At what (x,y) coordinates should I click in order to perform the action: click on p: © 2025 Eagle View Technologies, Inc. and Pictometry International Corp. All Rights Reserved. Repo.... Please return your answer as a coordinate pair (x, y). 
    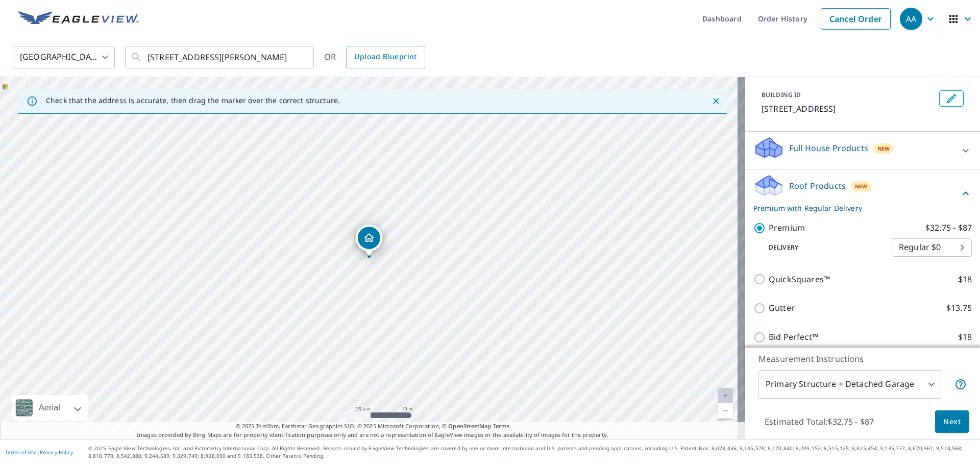
    Looking at the image, I should click on (532, 453).